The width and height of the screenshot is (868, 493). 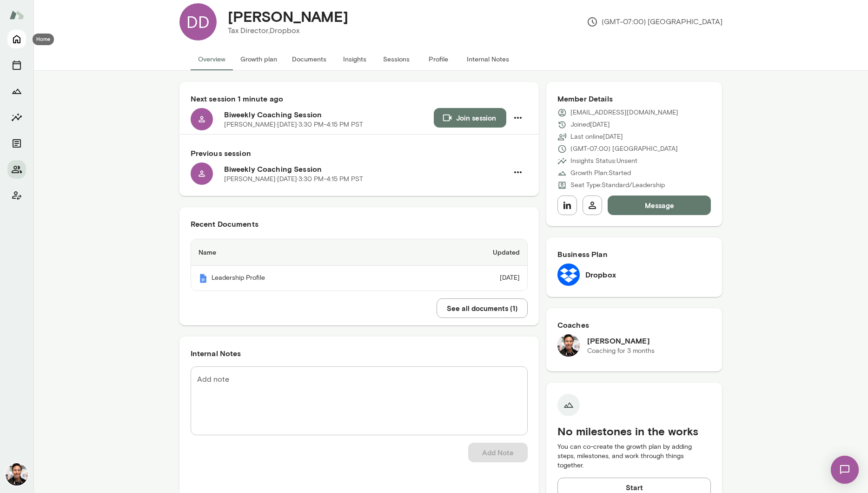 I want to click on p: Tax Director, Dropbox, so click(x=288, y=31).